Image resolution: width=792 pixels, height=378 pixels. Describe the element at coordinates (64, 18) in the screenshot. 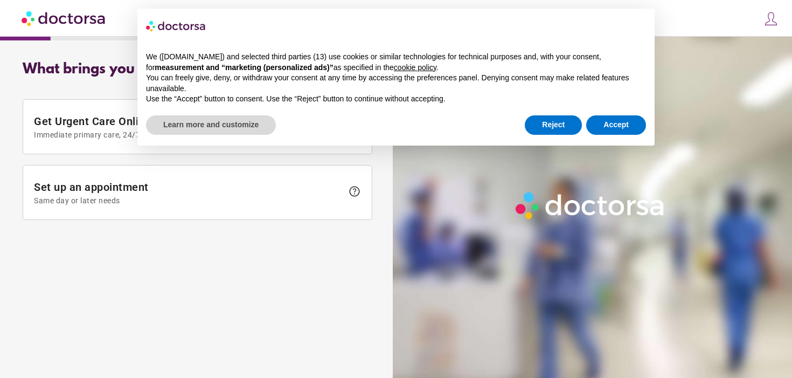

I see `img: Doctorsa.com` at that location.